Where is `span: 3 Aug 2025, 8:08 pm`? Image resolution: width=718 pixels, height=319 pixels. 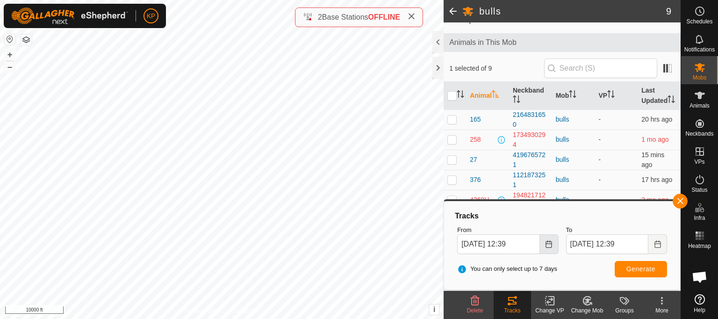 span: 3 Aug 2025, 8:08 pm is located at coordinates (655, 139).